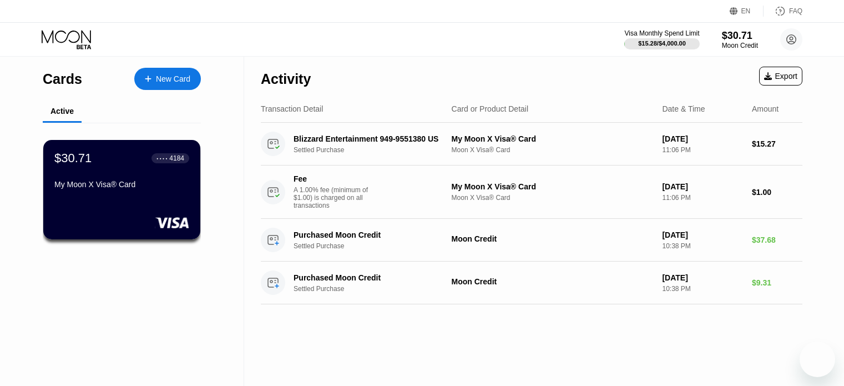  Describe the element at coordinates (662, 43) in the screenshot. I see `div: $15.28 / $4,000.00` at that location.